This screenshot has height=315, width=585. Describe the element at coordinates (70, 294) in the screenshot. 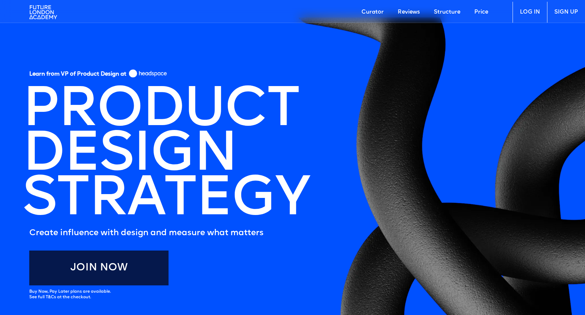

I see `div: Buy Now, Pay Later plans are available. See full T&Cs at the checkout.` at that location.